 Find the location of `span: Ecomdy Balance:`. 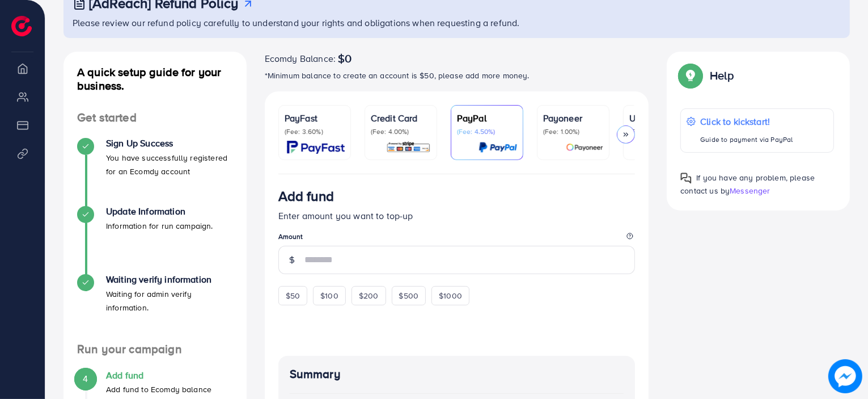

span: Ecomdy Balance: is located at coordinates (300, 59).